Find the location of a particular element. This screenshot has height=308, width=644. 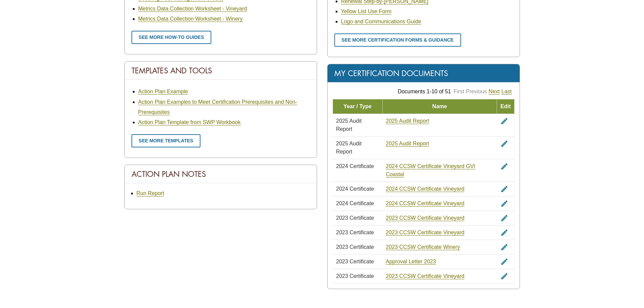

td: Edit is located at coordinates (506, 106).